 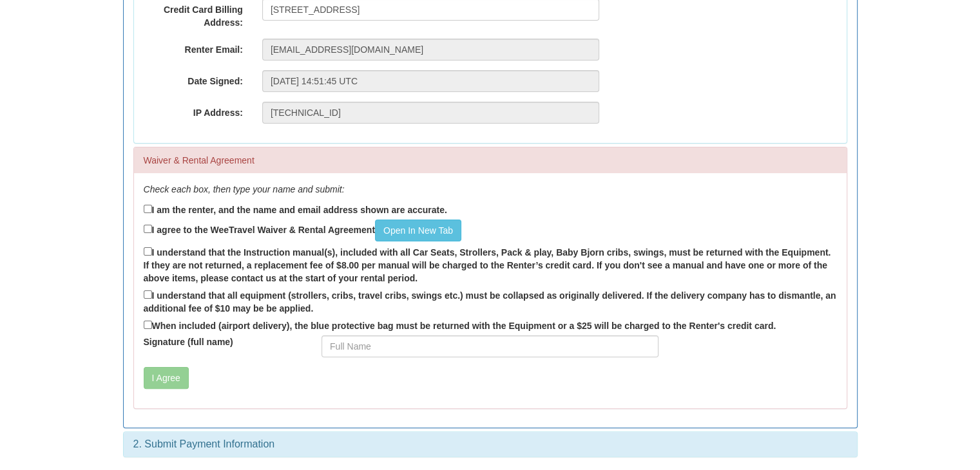 What do you see at coordinates (193, 110) in the screenshot?
I see `label: IP Address:` at bounding box center [193, 110].